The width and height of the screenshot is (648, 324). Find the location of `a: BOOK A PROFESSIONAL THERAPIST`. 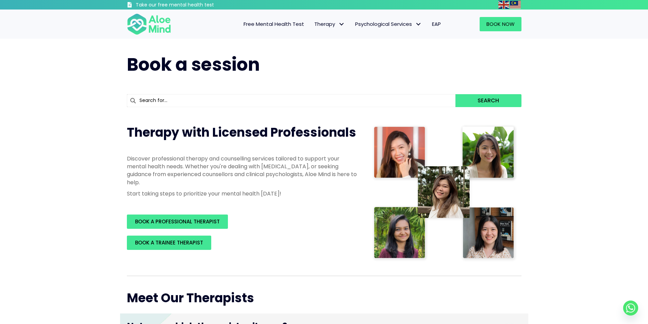

a: BOOK A PROFESSIONAL THERAPIST is located at coordinates (177, 222).